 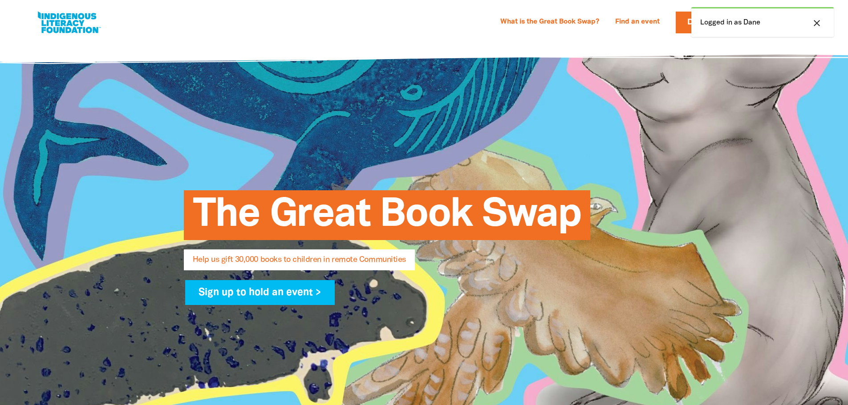 What do you see at coordinates (816, 23) in the screenshot?
I see `button: close` at bounding box center [816, 23].